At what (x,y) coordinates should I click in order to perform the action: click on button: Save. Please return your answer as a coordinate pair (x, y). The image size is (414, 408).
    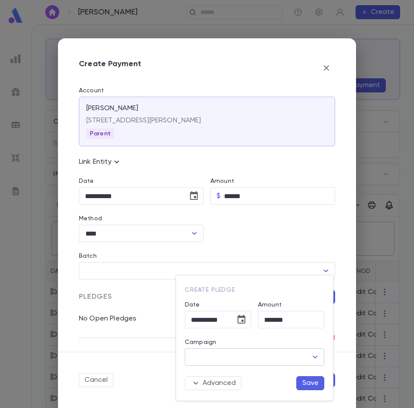
    Looking at the image, I should click on (310, 383).